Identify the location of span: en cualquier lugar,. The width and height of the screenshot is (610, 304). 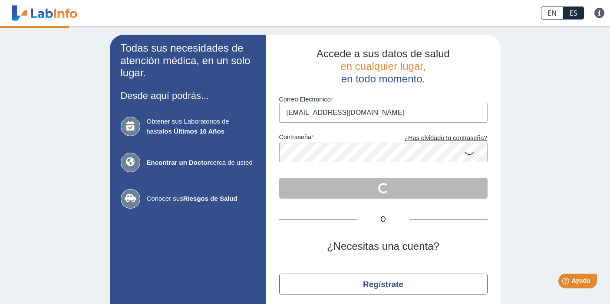
(383, 66).